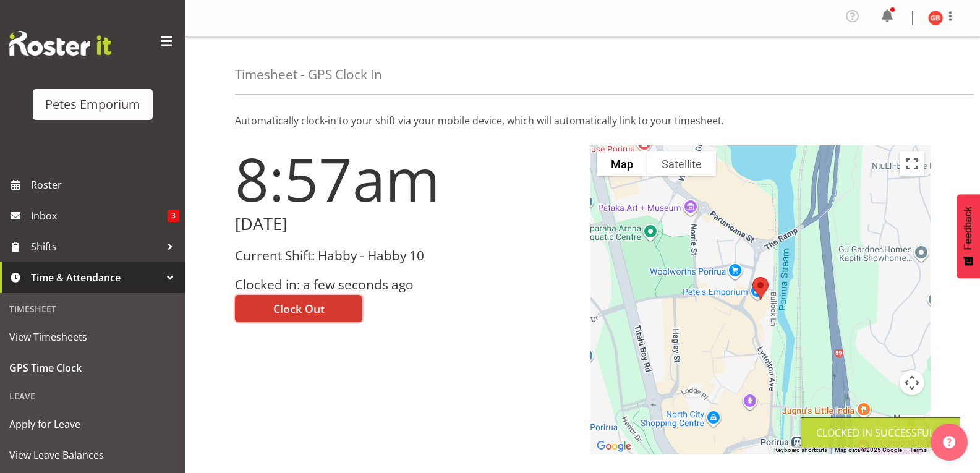 The image size is (980, 473). What do you see at coordinates (614, 446) in the screenshot?
I see `a: Open this area in Google Maps (opens a new window)` at bounding box center [614, 446].